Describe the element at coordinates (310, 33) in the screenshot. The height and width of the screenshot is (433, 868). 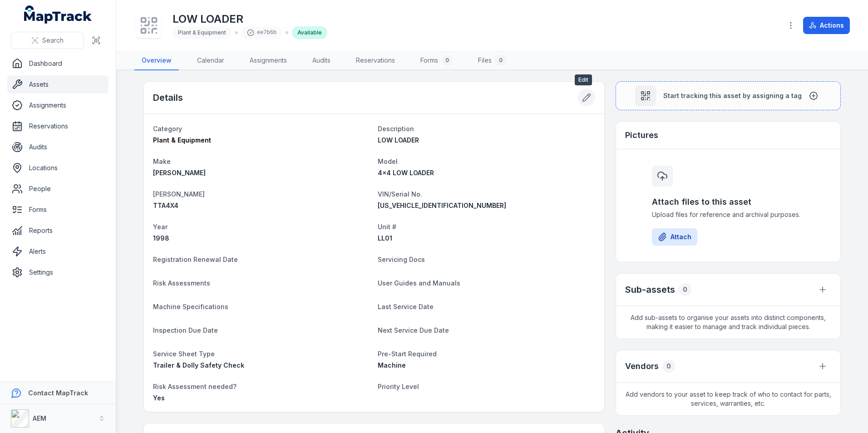
I see `div: Available` at that location.